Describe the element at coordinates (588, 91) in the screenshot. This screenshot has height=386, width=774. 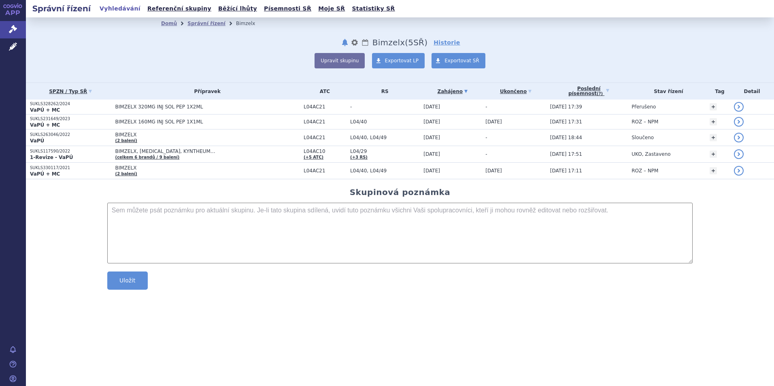
I see `a: Poslednípísemnost(?)` at that location.